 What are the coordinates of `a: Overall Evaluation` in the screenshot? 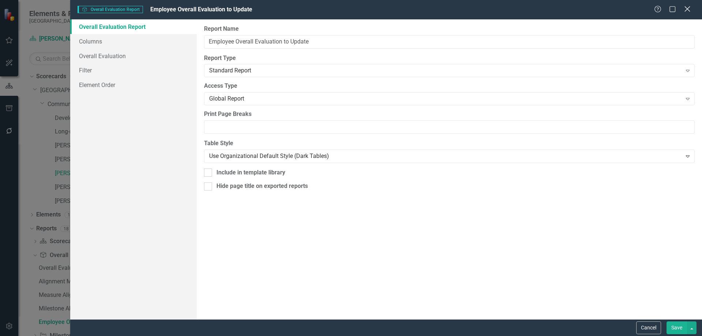 It's located at (133, 56).